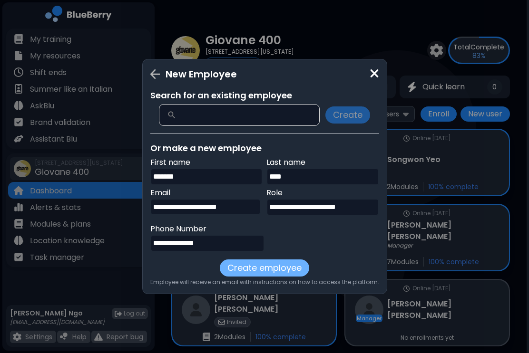 This screenshot has width=529, height=353. I want to click on p: Role, so click(322, 193).